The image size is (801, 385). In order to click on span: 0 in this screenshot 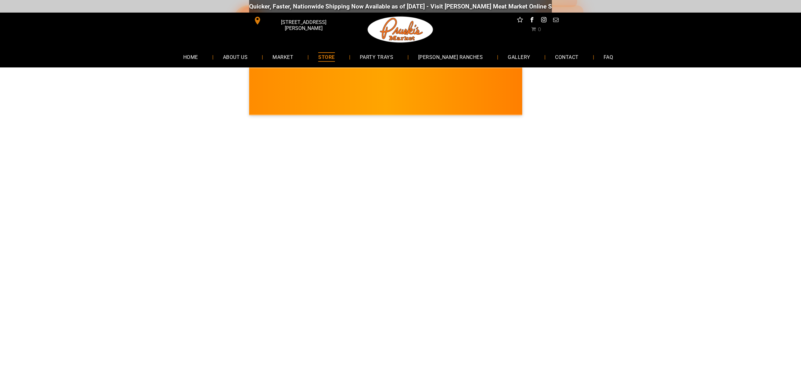, I will do `click(539, 29)`.